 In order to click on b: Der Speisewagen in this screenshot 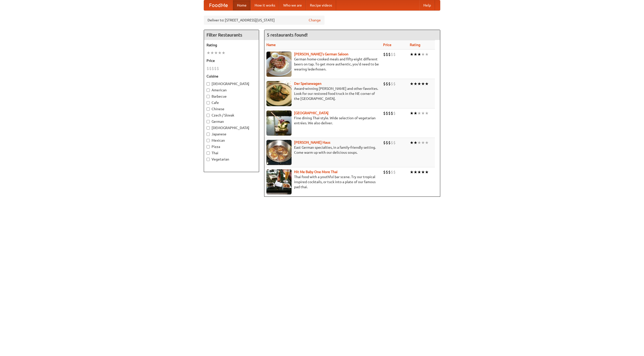, I will do `click(308, 83)`.